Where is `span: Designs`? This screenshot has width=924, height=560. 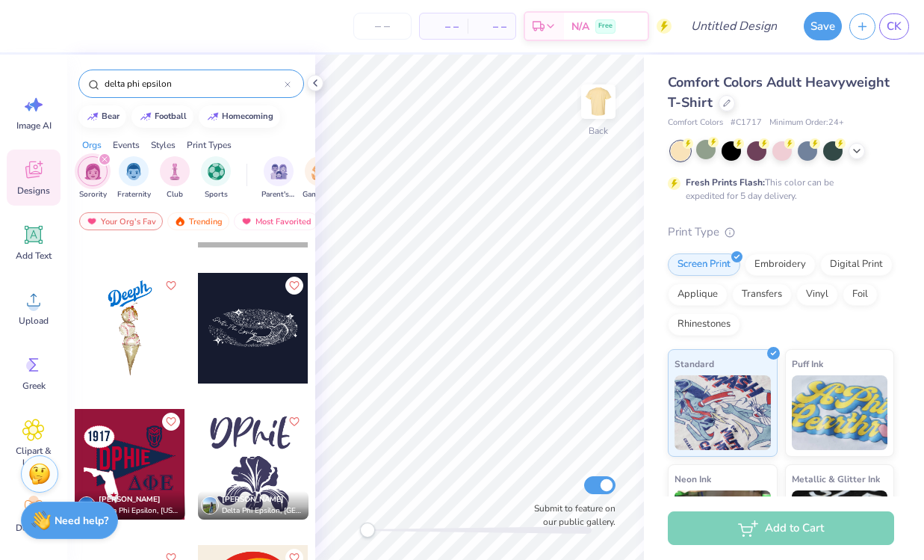 span: Designs is located at coordinates (34, 191).